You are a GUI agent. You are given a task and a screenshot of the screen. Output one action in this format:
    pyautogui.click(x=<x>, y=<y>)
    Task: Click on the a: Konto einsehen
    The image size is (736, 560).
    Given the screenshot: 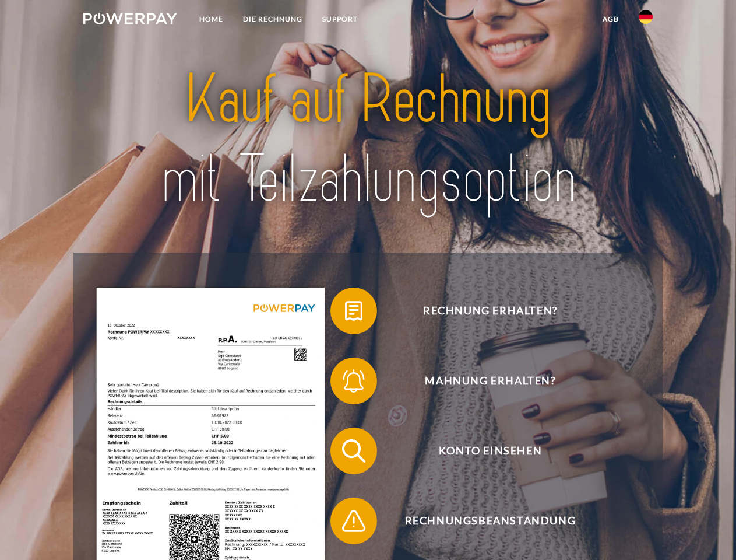 What is the action you would take?
    pyautogui.click(x=482, y=450)
    